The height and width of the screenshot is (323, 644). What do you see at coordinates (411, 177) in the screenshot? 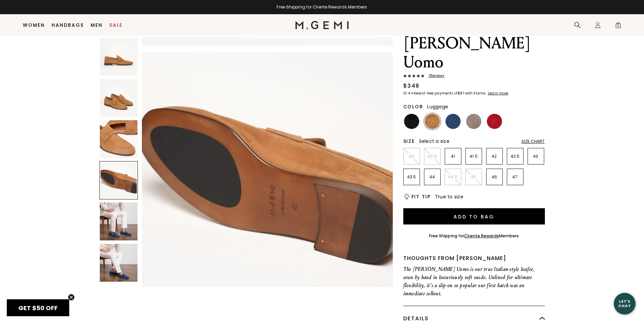
I see `p: 43.5` at bounding box center [411, 177].